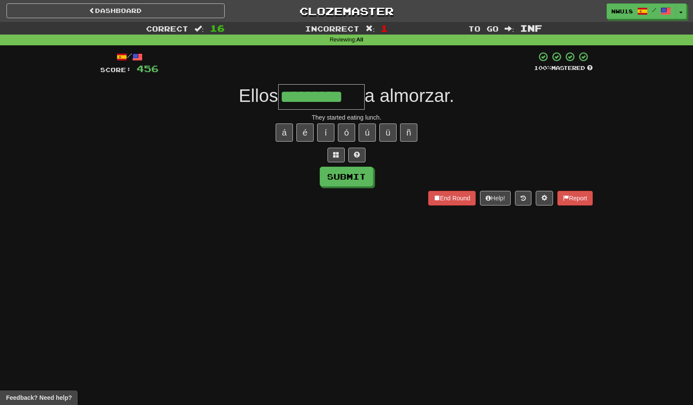  What do you see at coordinates (367, 133) in the screenshot?
I see `button: ú` at bounding box center [367, 133].